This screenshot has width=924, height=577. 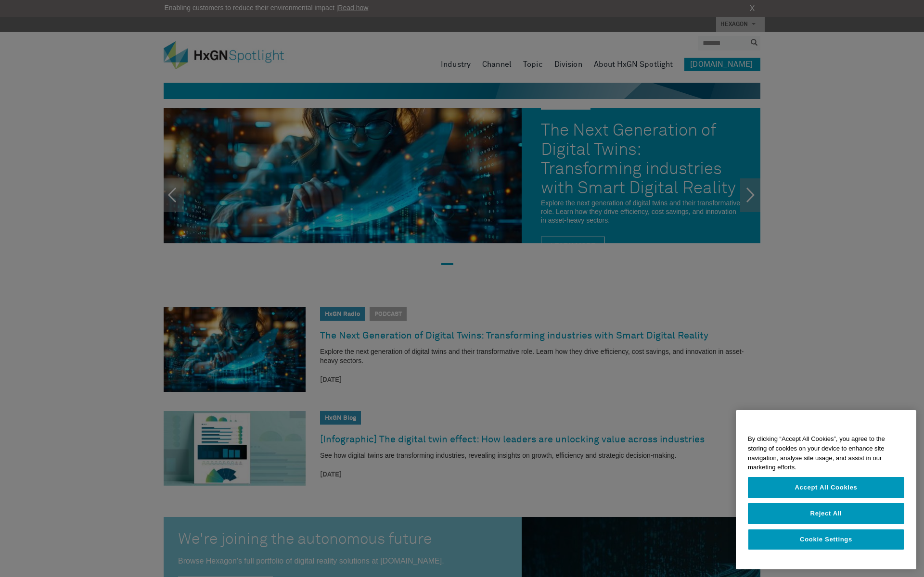 I want to click on div: Cookie banner, so click(x=826, y=489).